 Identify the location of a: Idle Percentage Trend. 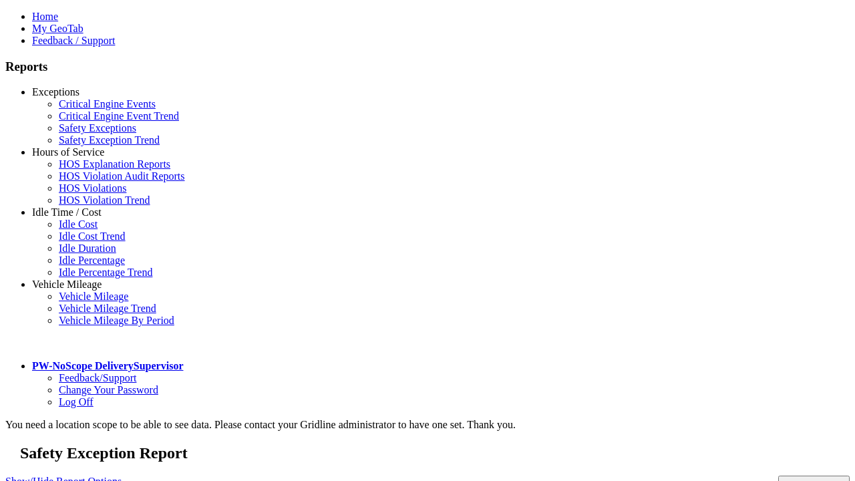
(106, 272).